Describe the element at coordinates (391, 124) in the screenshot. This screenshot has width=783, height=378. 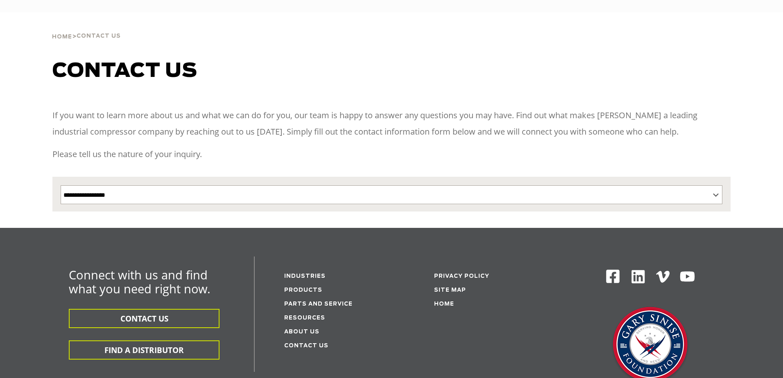
I see `p: If you want to learn more about us and what we can do for you, our team is happy to answer any qu...` at that location.